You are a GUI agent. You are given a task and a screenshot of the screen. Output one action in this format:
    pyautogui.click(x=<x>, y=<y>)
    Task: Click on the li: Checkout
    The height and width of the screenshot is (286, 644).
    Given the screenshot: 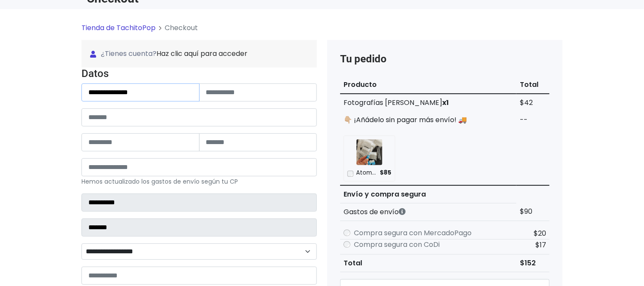 What is the action you would take?
    pyautogui.click(x=177, y=28)
    